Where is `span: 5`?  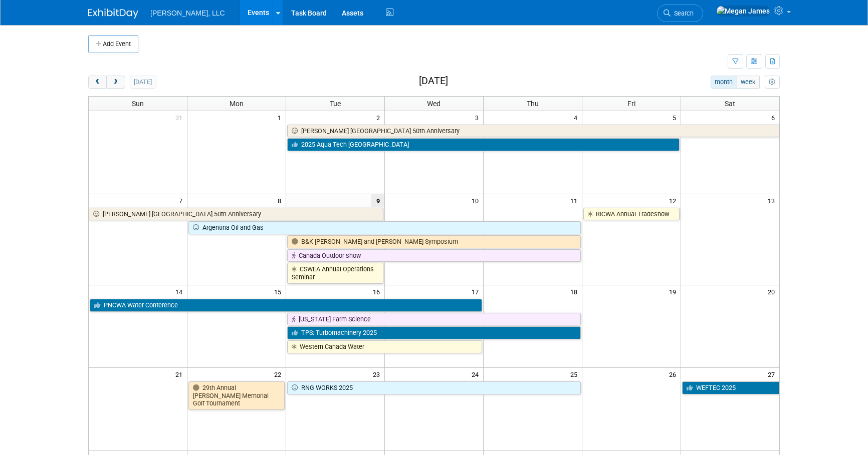 span: 5 is located at coordinates (676, 117).